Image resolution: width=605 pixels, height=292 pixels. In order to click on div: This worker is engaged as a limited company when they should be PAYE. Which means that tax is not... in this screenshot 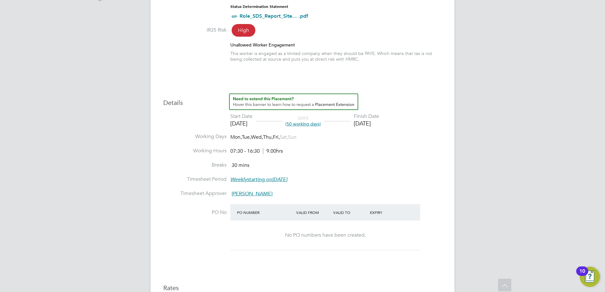, I will do `click(336, 56)`.